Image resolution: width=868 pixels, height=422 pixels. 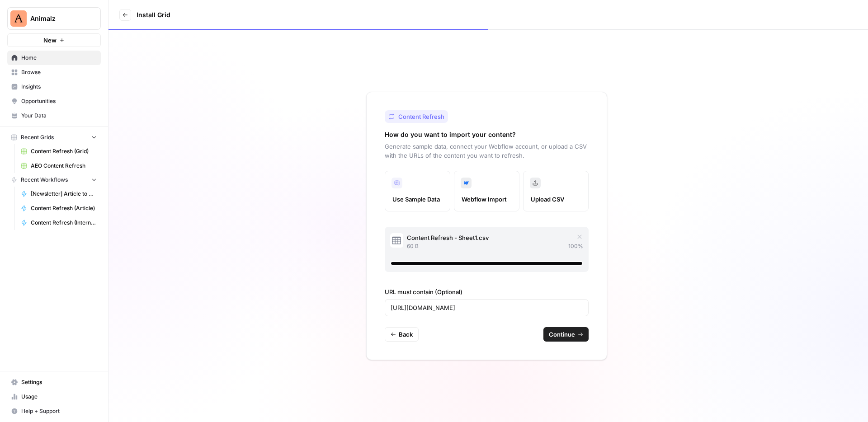 I want to click on a: Browse, so click(x=54, y=72).